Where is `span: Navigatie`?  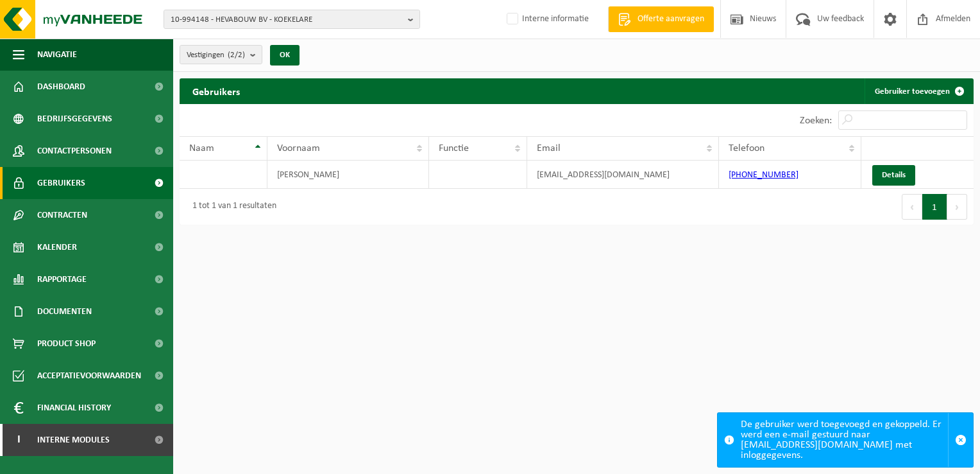
span: Navigatie is located at coordinates (57, 54).